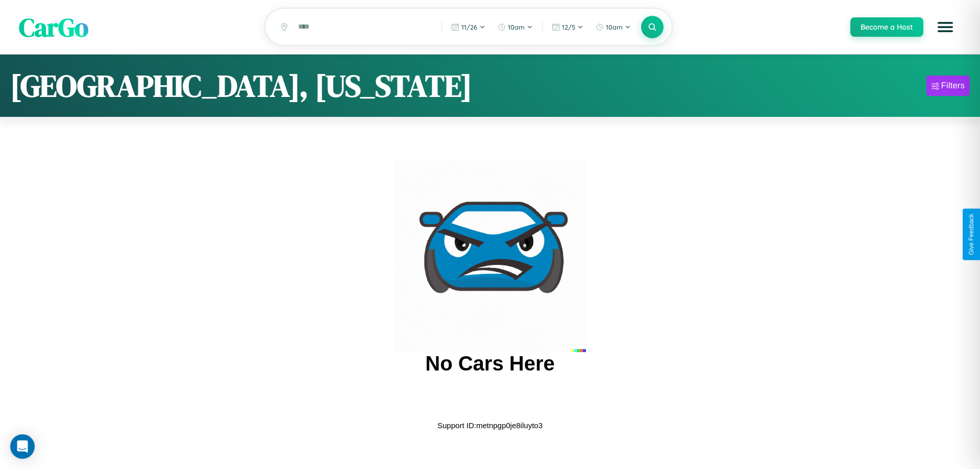  What do you see at coordinates (53, 26) in the screenshot?
I see `span: CarGo` at bounding box center [53, 26].